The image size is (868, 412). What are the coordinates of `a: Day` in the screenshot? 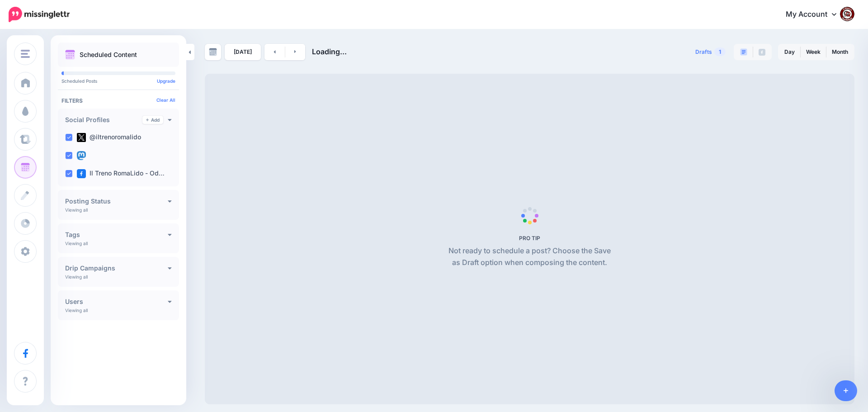 It's located at (789, 52).